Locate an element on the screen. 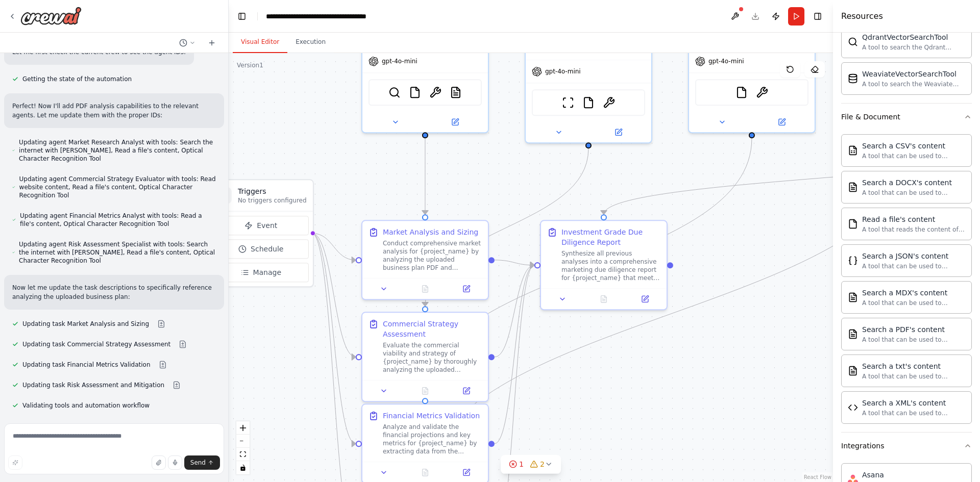  span: 1 is located at coordinates (521, 464).